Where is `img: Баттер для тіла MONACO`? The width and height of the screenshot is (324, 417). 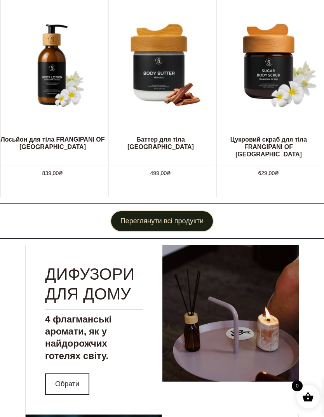
img: Баттер для тіла MONACO is located at coordinates (160, 65).